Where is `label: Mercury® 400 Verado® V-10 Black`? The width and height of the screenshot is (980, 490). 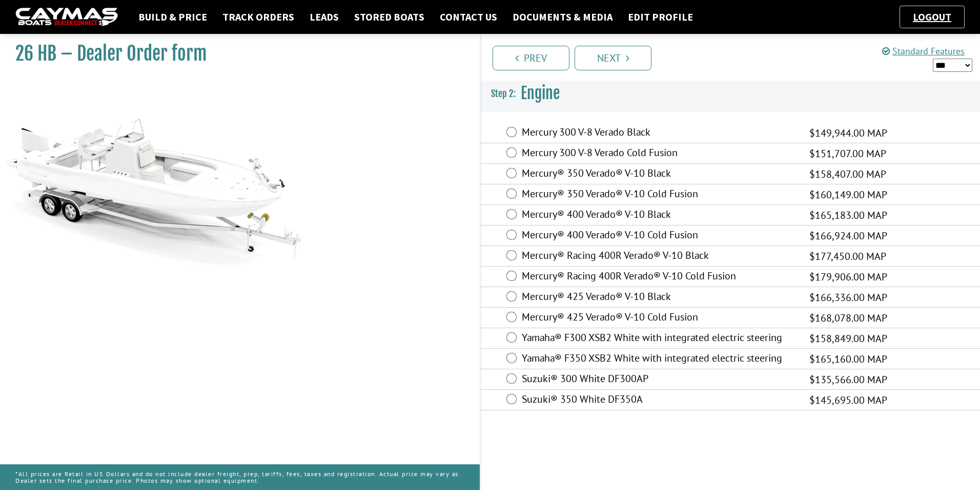
label: Mercury® 400 Verado® V-10 Black is located at coordinates (659, 215).